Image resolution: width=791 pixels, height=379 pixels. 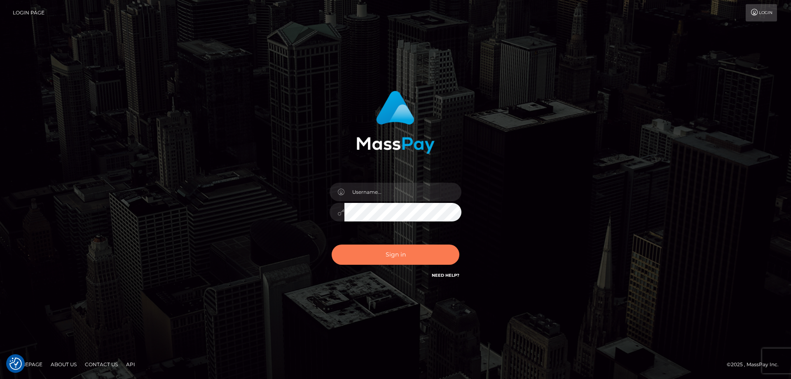 I want to click on a: Homepage, so click(x=27, y=364).